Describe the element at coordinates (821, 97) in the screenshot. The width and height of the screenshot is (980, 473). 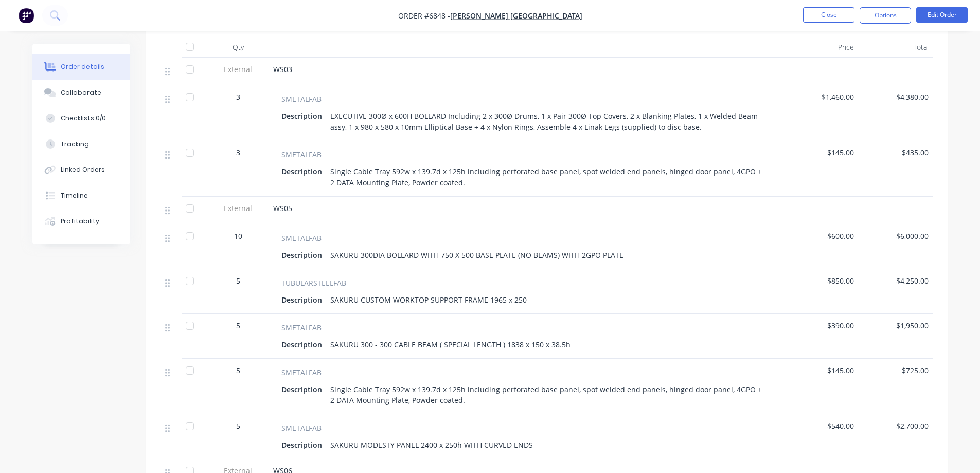
I see `span: $1,460.00` at that location.